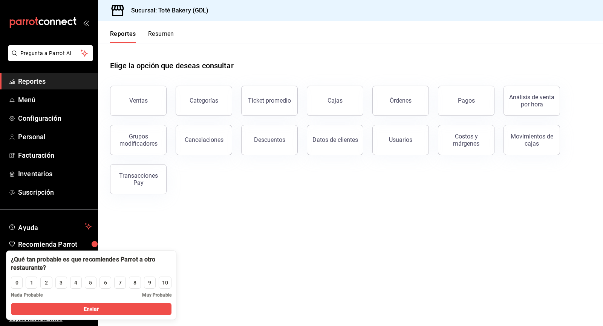 The image size is (603, 326). Describe the element at coordinates (204, 101) in the screenshot. I see `button: Categorías` at that location.